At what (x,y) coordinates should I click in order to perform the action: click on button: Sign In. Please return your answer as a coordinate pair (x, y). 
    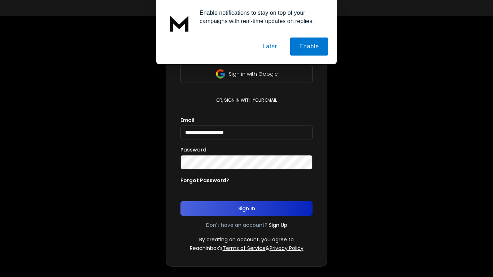
    Looking at the image, I should click on (246, 209).